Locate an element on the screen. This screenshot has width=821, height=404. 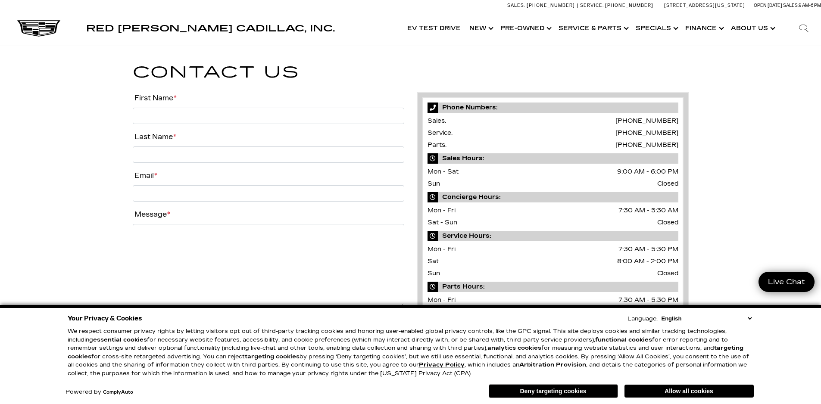
span: Mon - Sat is located at coordinates (443, 171).